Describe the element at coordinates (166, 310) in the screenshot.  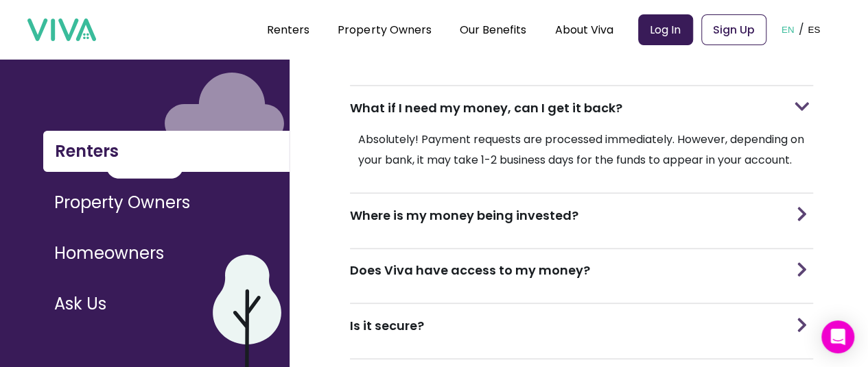
I see `a: Ask Us` at that location.